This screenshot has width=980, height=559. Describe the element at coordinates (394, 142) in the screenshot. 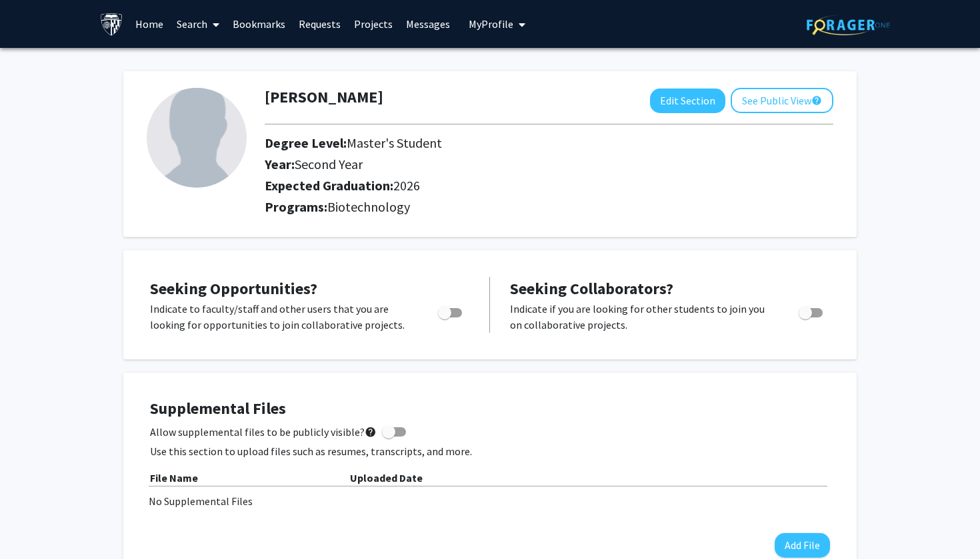

I see `span: Master's Student` at that location.